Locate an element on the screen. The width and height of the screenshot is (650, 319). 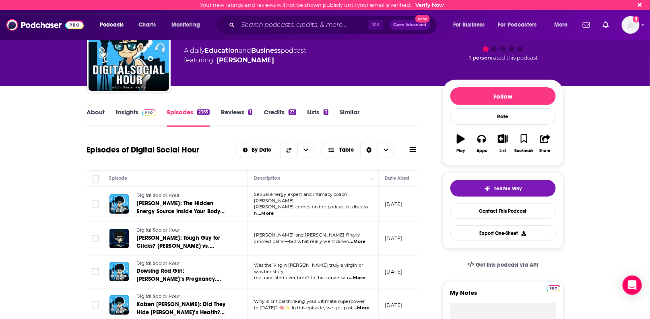
a: Sean Kelly is located at coordinates (245, 60).